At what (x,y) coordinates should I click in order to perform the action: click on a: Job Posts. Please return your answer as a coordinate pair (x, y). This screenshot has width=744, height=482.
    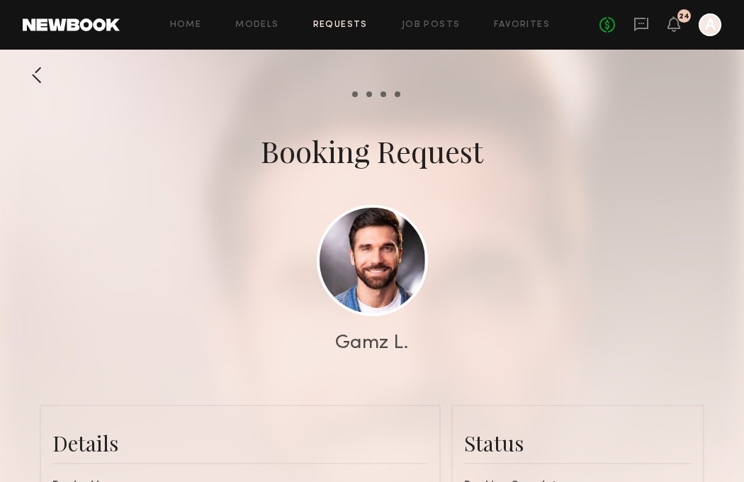
    Looking at the image, I should click on (431, 25).